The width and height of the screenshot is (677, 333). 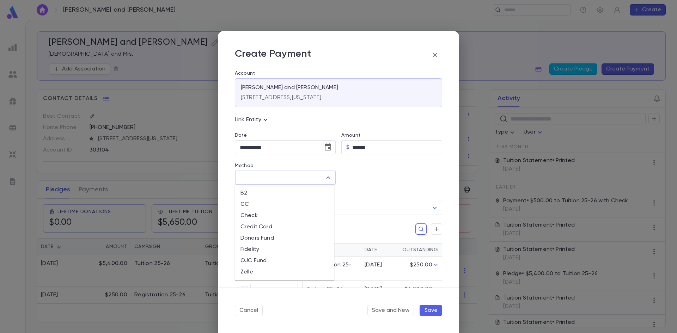 I want to click on li: Fidelity, so click(x=285, y=250).